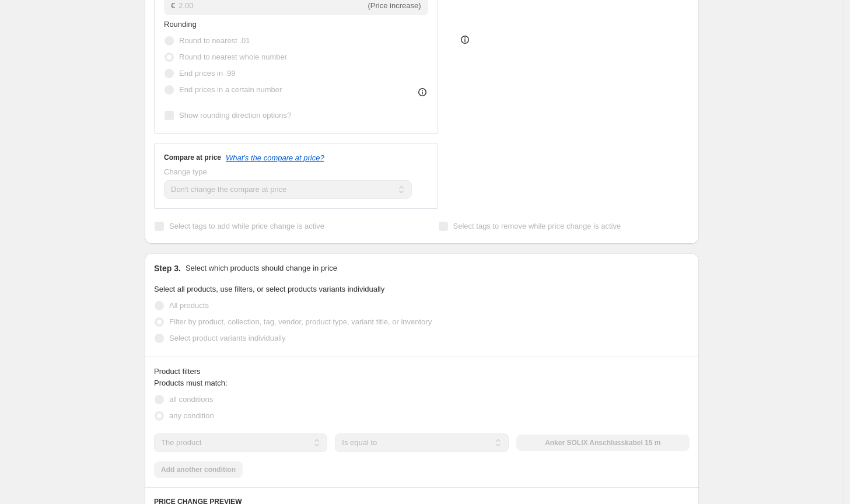  I want to click on span: All products, so click(189, 305).